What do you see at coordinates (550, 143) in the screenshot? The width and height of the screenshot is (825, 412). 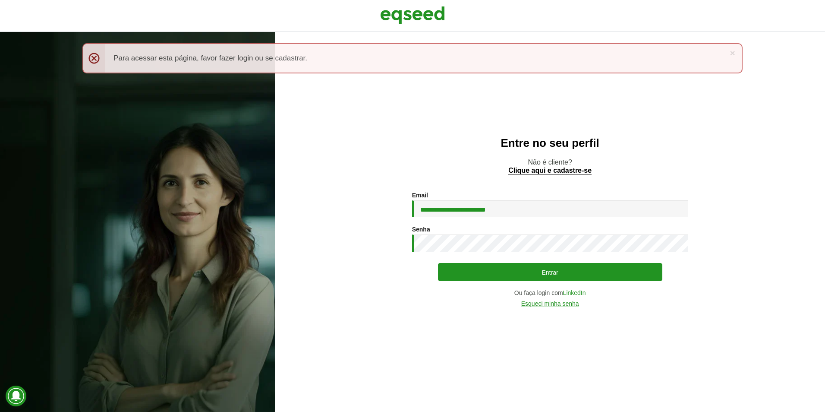 I see `h2: Entre no seu perfil` at bounding box center [550, 143].